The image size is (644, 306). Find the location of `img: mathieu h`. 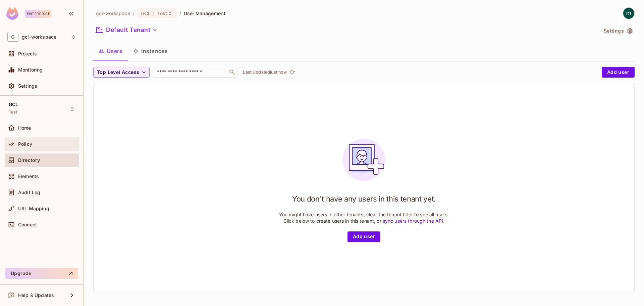

img: mathieu h is located at coordinates (629, 13).